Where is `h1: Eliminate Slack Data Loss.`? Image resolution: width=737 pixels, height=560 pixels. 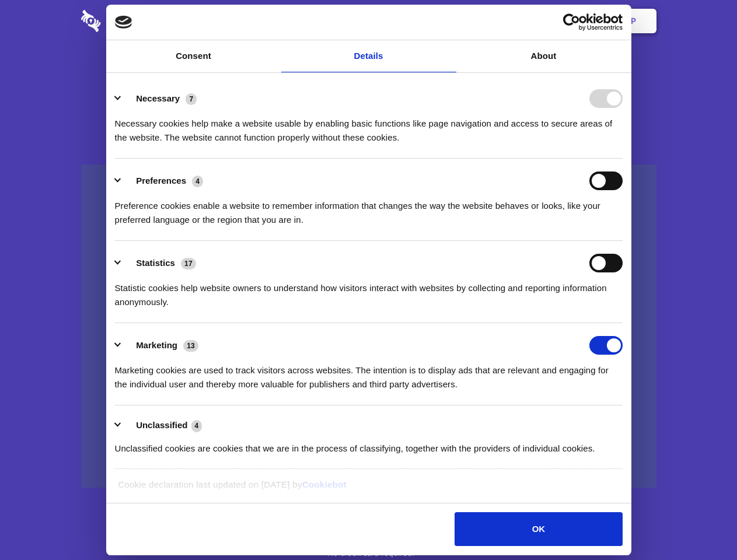 h1: Eliminate Slack Data Loss. is located at coordinates (369, 74).